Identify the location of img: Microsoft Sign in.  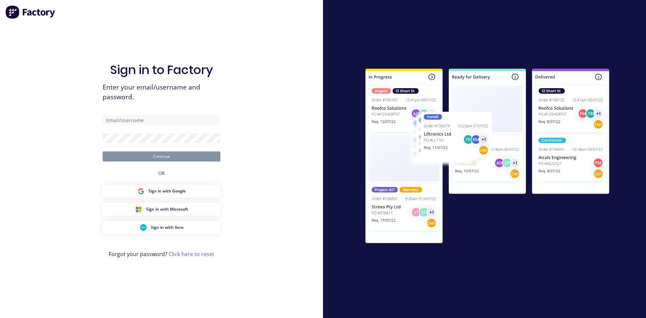
(139, 209).